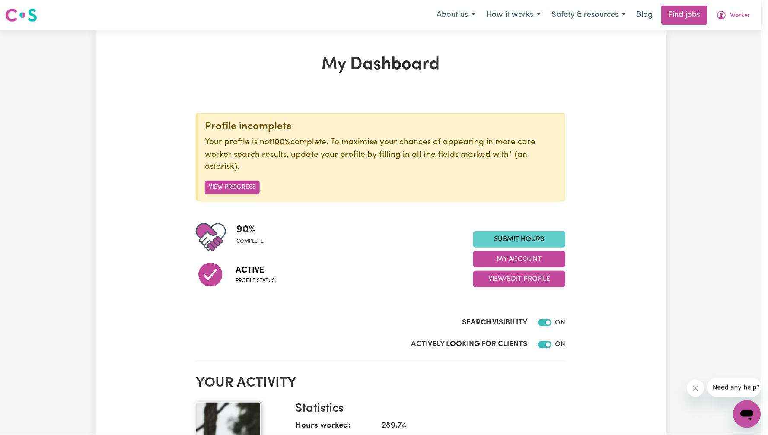  Describe the element at coordinates (253, 237) in the screenshot. I see `div: Profile completeness: 90%` at that location.